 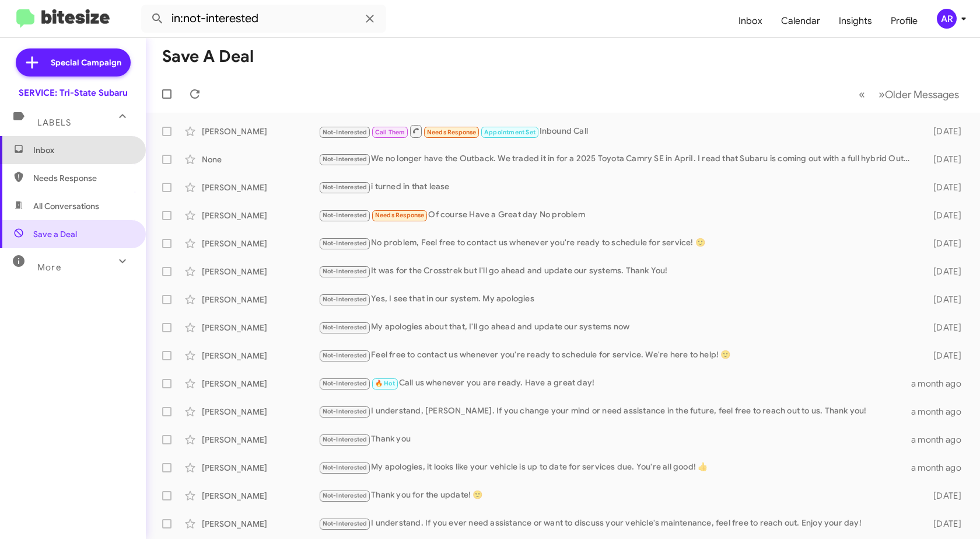 I want to click on a: Special Campaign, so click(x=73, y=62).